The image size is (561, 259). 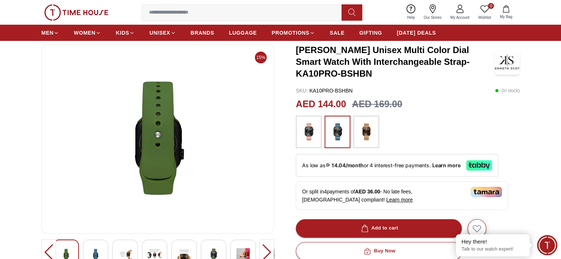 What do you see at coordinates (293, 33) in the screenshot?
I see `a: PROMOTIONS` at bounding box center [293, 33].